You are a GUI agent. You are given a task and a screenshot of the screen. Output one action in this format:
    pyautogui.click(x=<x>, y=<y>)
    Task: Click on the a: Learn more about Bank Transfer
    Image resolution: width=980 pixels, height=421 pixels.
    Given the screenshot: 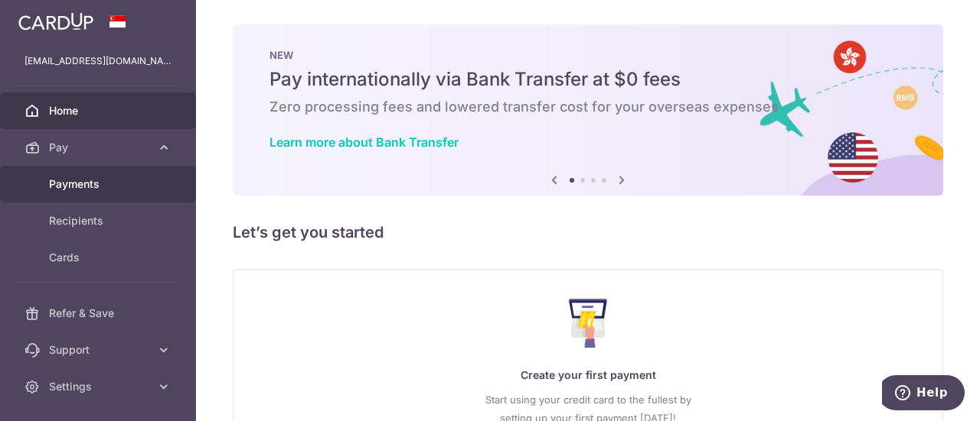 What is the action you would take?
    pyautogui.click(x=364, y=142)
    